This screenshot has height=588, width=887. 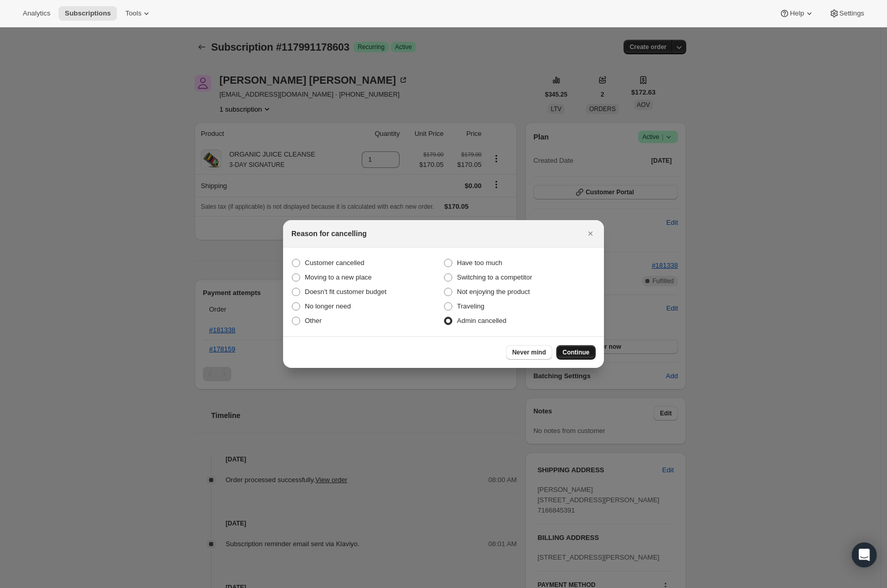 I want to click on span: Other, so click(x=313, y=320).